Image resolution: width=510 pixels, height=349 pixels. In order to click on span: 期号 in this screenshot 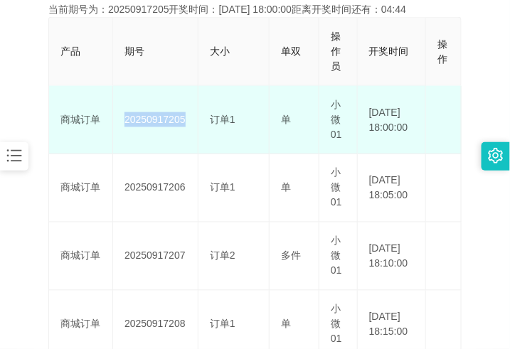, I will do `click(134, 51)`.